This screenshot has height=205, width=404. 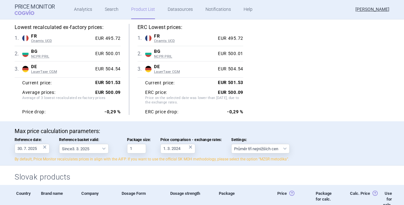 I want to click on h2: Slovak products, so click(x=202, y=177).